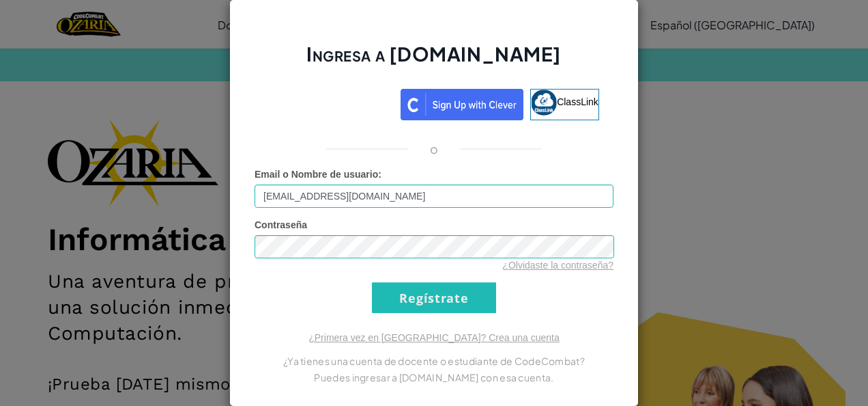  Describe the element at coordinates (281, 225) in the screenshot. I see `span: Contraseña` at that location.